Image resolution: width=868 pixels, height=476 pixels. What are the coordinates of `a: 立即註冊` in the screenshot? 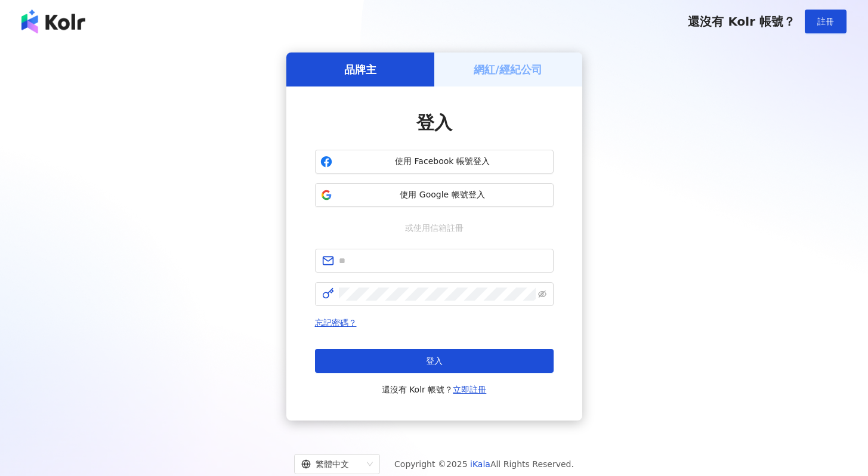 It's located at (469, 390).